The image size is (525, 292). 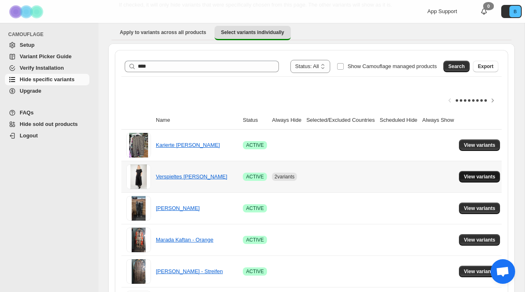 What do you see at coordinates (284, 177) in the screenshot?
I see `span: 2 variants` at bounding box center [284, 177].